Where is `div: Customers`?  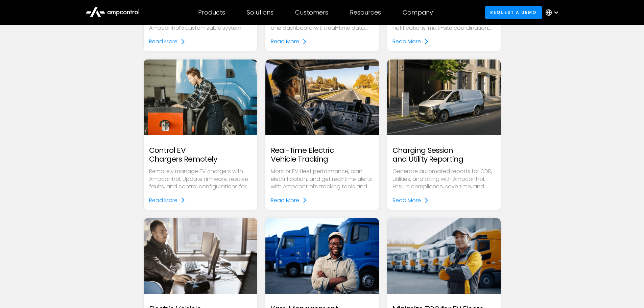 div: Customers is located at coordinates (312, 13).